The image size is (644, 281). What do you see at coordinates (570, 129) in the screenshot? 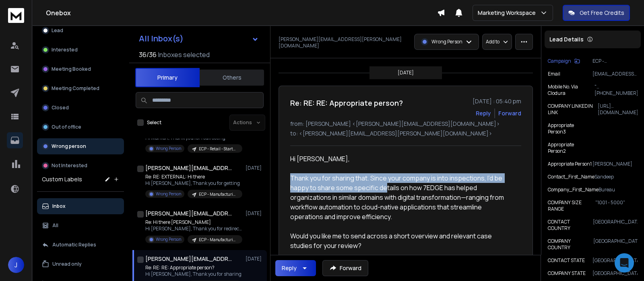
I see `p: Appropriate Person3` at bounding box center [570, 129].